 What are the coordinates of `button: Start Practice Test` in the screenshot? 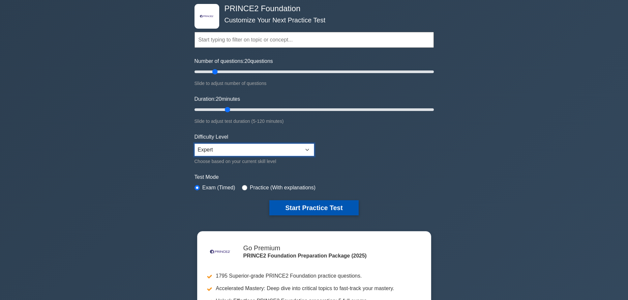 It's located at (314, 208).